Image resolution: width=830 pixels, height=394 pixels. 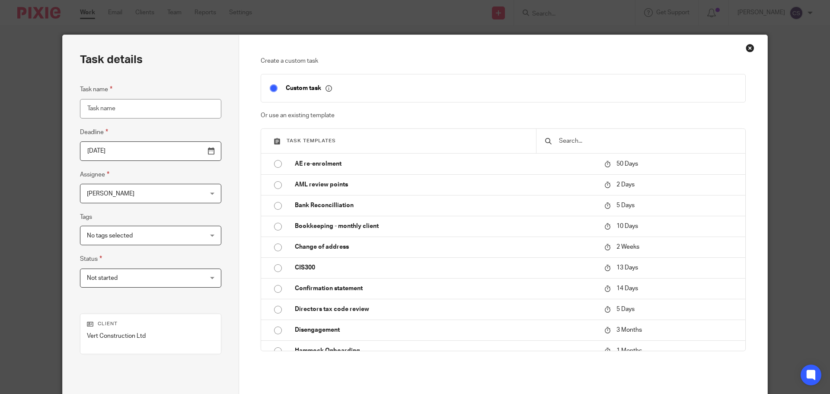 I want to click on p: Hammock Onboarding, so click(x=445, y=351).